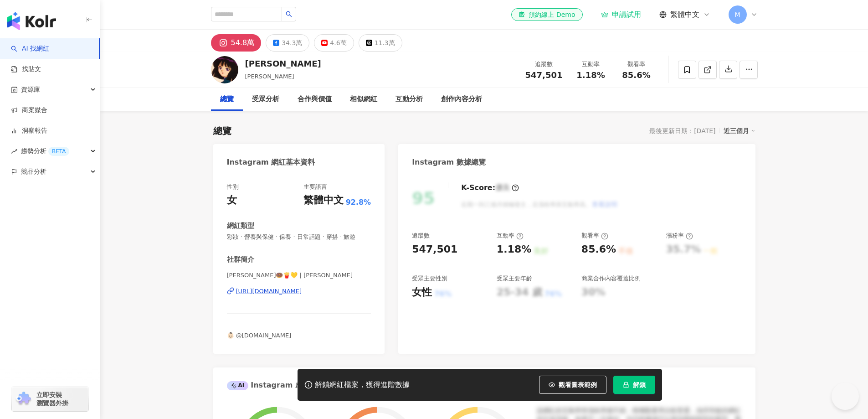  What do you see at coordinates (679, 235) in the screenshot?
I see `div: 漲粉率` at bounding box center [679, 235].